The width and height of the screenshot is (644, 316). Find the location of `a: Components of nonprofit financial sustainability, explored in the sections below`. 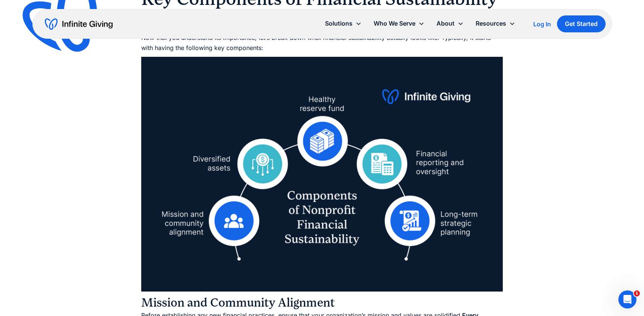

a: Components of nonprofit financial sustainability, explored in the sections below is located at coordinates (322, 174).